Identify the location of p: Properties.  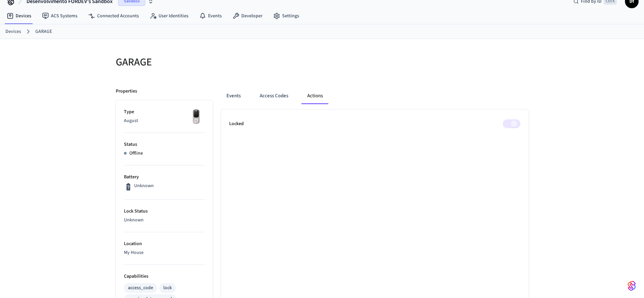
(126, 91).